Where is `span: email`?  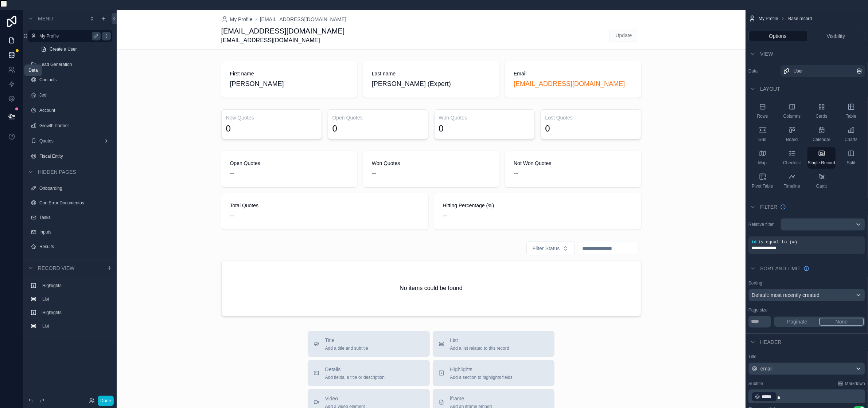 span: email is located at coordinates (766, 369).